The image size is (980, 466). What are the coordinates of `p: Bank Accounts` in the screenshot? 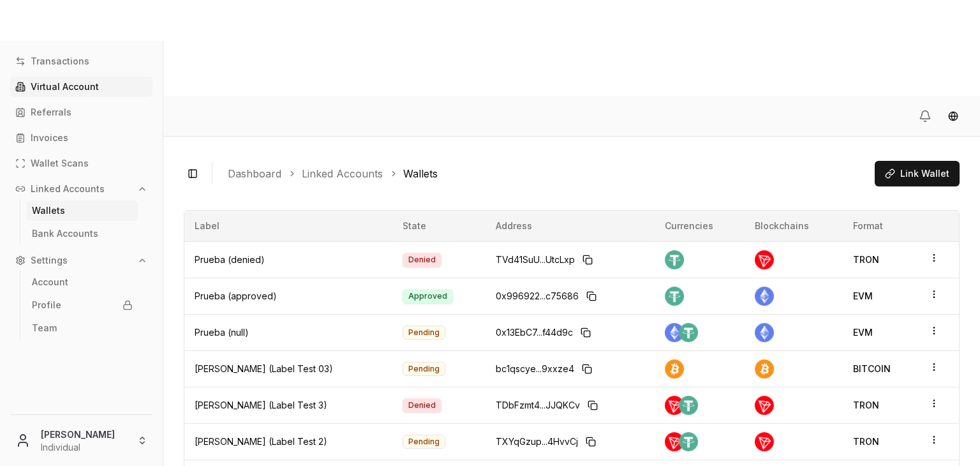 It's located at (65, 233).